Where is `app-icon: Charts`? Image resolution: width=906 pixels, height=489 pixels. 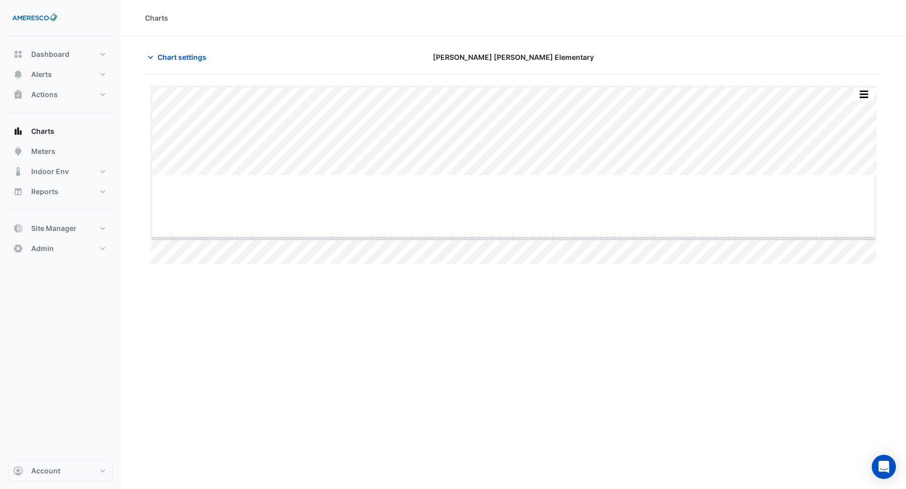 app-icon: Charts is located at coordinates (18, 131).